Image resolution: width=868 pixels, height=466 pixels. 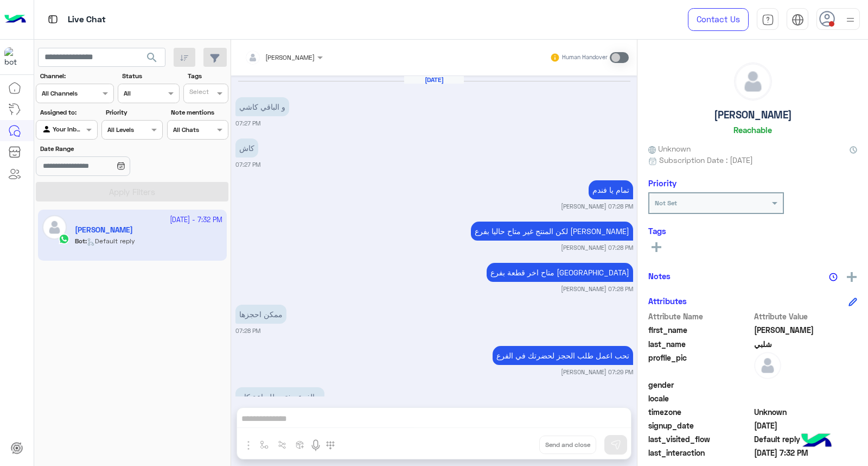 What do you see at coordinates (150, 76) in the screenshot?
I see `label: Status` at bounding box center [150, 76].